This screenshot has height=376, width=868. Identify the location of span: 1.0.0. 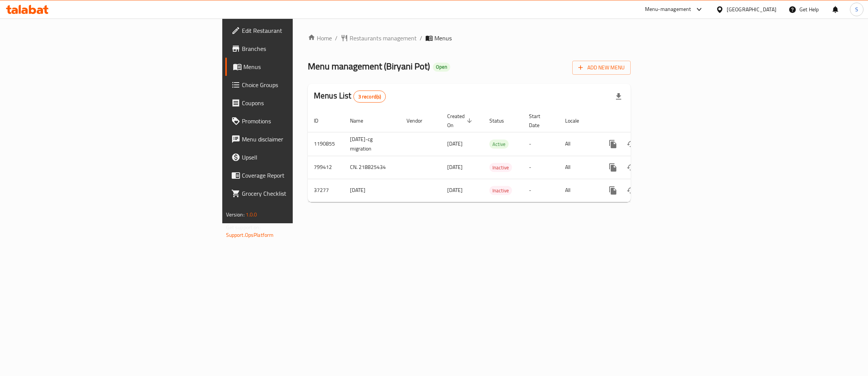
(252, 214).